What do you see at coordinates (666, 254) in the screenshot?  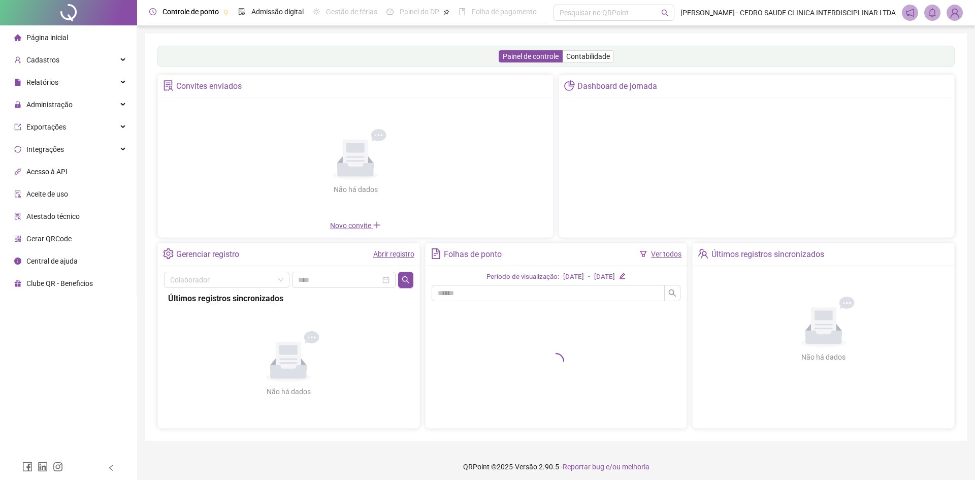 I see `a: Ver todos` at bounding box center [666, 254].